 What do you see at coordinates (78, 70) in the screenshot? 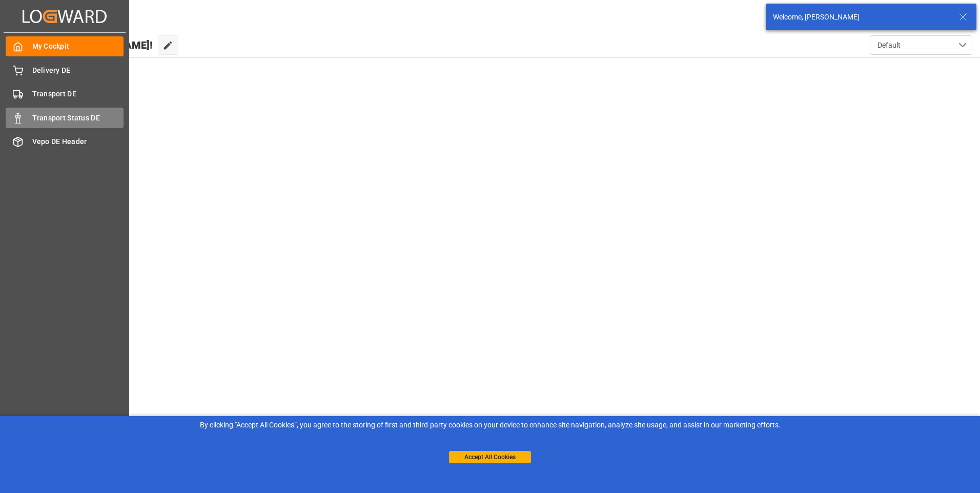
I see `span: Delivery DE` at bounding box center [78, 70].